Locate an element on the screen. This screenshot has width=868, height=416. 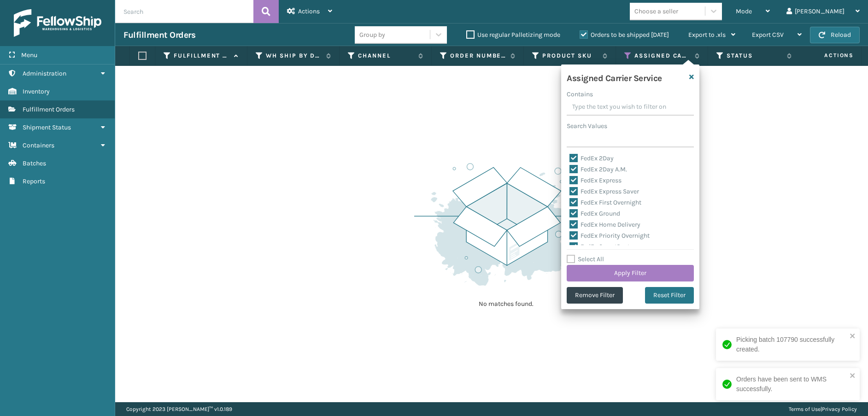
button: Apply Filter is located at coordinates (630, 273).